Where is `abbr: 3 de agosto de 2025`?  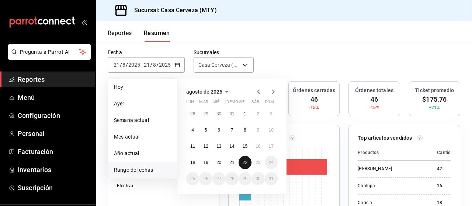 abbr: 3 de agosto de 2025 is located at coordinates (271, 114).